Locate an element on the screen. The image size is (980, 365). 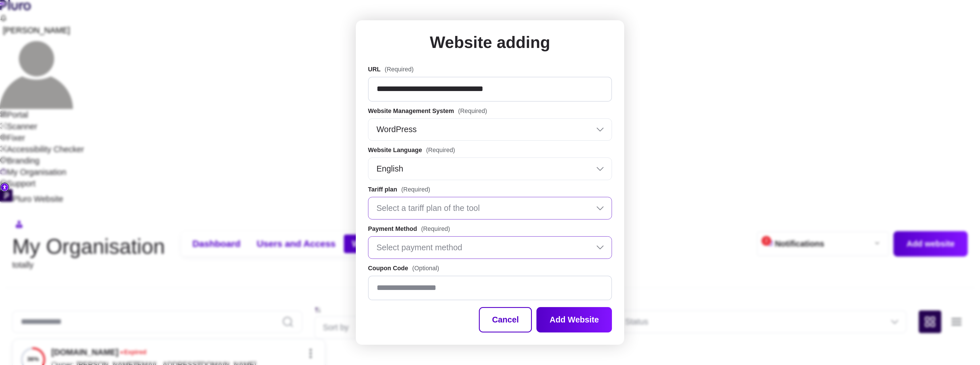
input: Coupon Code is located at coordinates (490, 288).